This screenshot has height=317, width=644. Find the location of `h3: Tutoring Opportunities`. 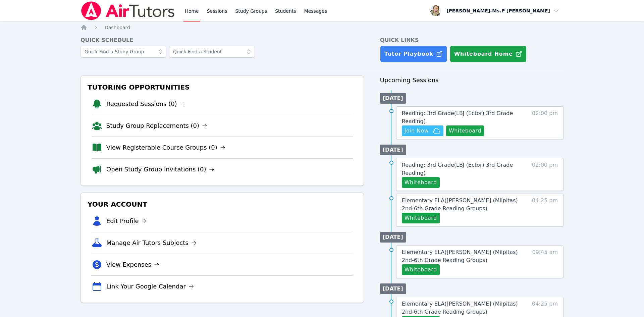

h3: Tutoring Opportunities is located at coordinates (222, 87).